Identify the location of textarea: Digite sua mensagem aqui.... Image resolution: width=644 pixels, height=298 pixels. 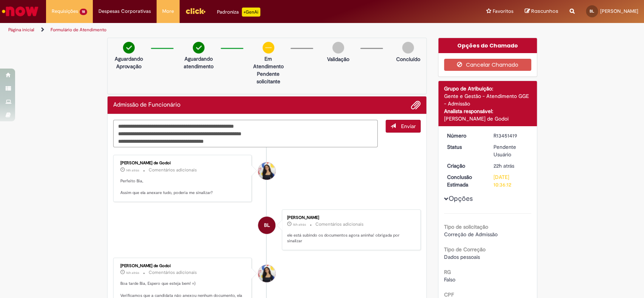
(246, 134).